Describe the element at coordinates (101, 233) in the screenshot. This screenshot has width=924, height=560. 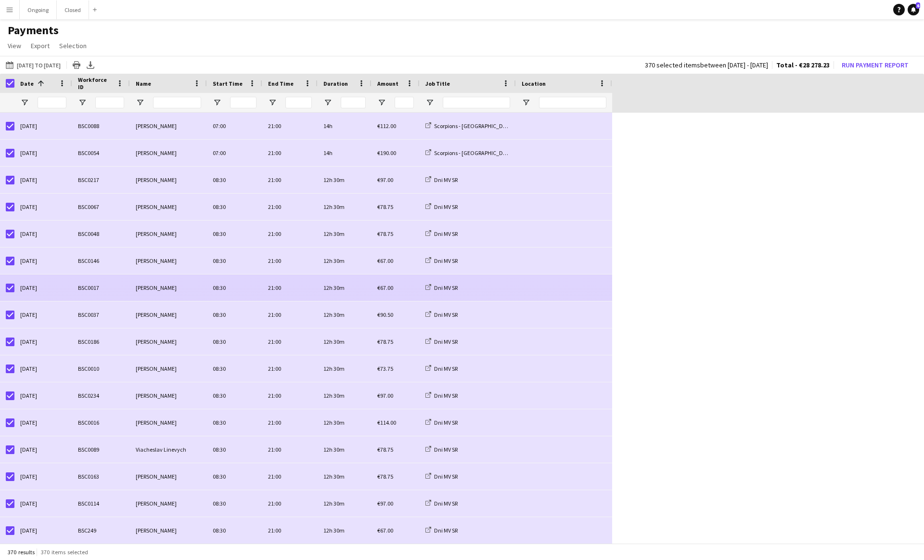
I see `div: BSC0048` at that location.